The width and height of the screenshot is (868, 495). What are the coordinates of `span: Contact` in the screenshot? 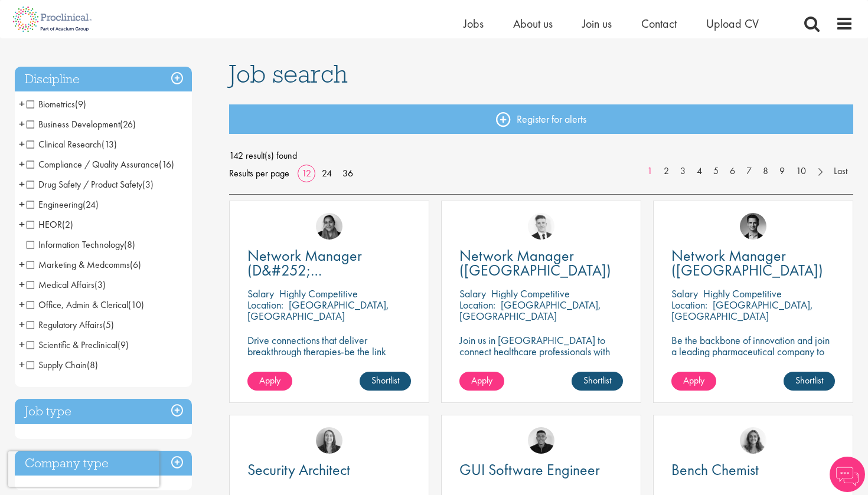 It's located at (659, 24).